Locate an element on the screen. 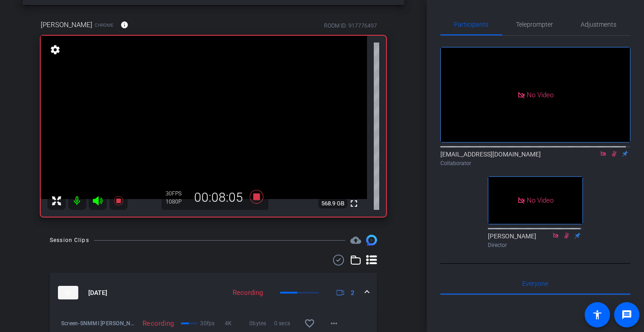 Image resolution: width=644 pixels, height=332 pixels. div: Session Clips is located at coordinates (70, 240).